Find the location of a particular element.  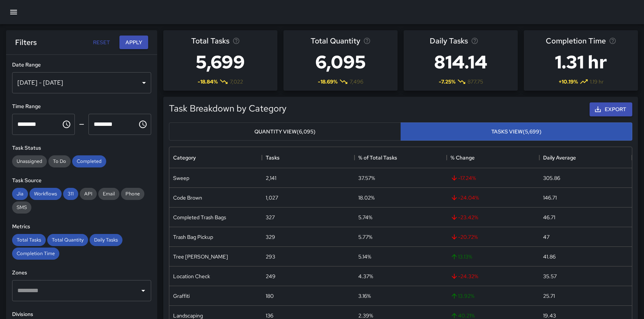

span: 13.13 % is located at coordinates (461, 256).